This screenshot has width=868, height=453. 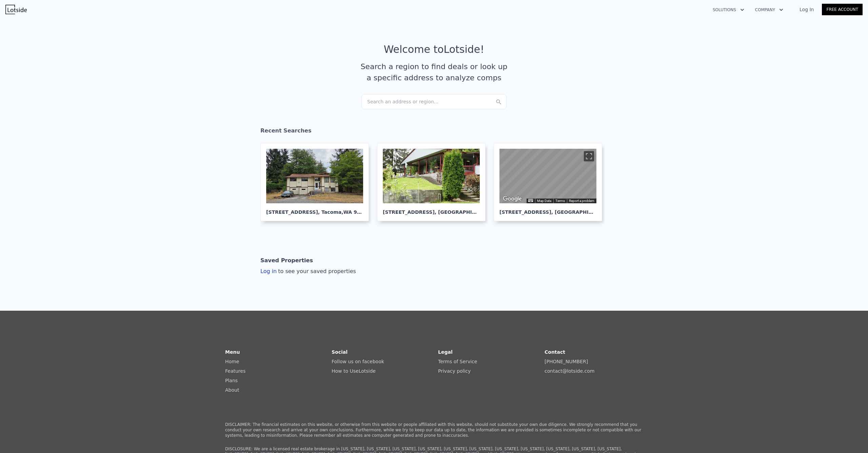 What do you see at coordinates (581, 200) in the screenshot?
I see `a: Report a problem` at bounding box center [581, 200].